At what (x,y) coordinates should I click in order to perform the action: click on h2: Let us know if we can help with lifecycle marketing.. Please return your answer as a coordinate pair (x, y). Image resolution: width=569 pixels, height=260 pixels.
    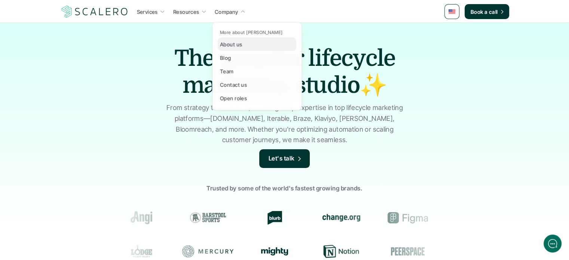
    Looking at the image, I should click on (75, 68).